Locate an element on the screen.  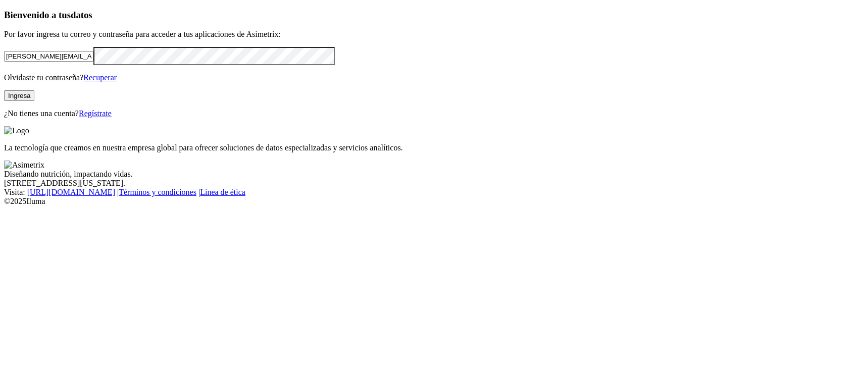
a: Recuperar is located at coordinates (100, 77).